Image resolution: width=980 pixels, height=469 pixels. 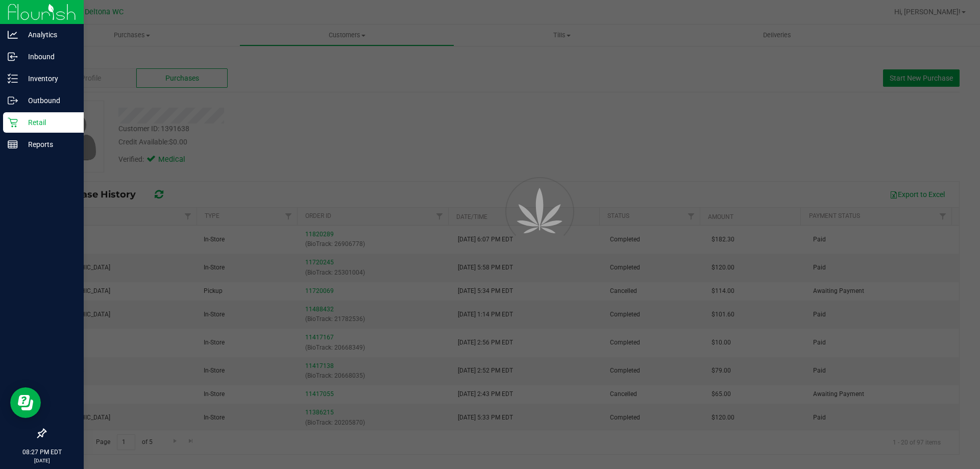 I want to click on inline-svg: Analytics, so click(x=13, y=35).